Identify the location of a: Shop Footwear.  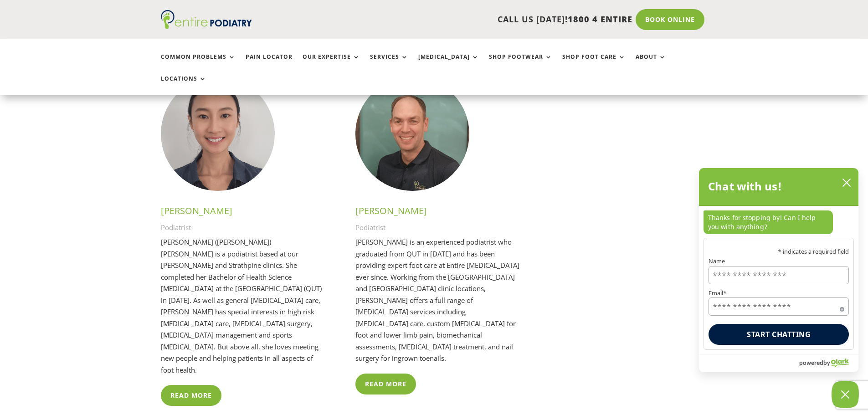
(520, 63).